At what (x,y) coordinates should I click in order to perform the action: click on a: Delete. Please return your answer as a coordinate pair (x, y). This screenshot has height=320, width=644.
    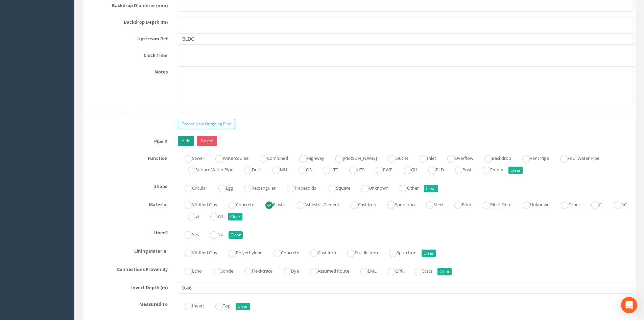
    Looking at the image, I should click on (207, 141).